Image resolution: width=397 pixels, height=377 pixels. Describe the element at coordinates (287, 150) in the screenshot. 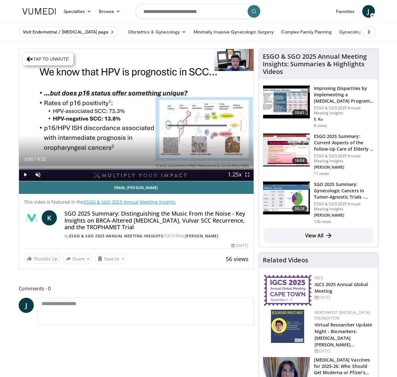

I see `img: 7a7ed7e5-693b-456b-a88c-89d83c63133b.150x105_q85_crop-smart_upscale.jpg` at that location.